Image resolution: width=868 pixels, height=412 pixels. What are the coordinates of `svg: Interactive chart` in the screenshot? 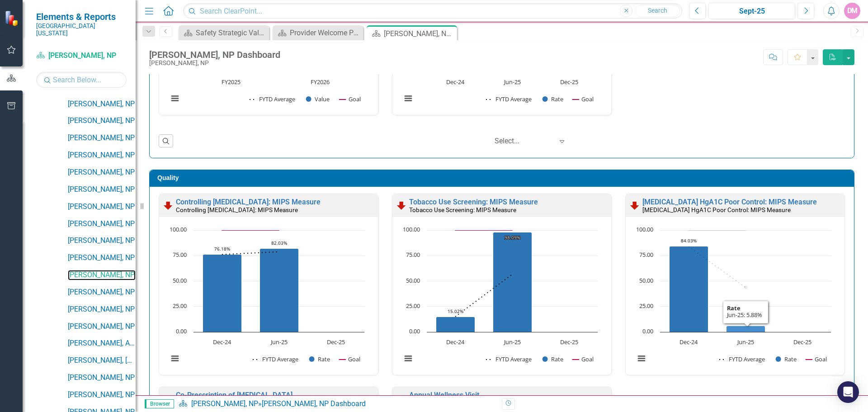 It's located at (266, 299).